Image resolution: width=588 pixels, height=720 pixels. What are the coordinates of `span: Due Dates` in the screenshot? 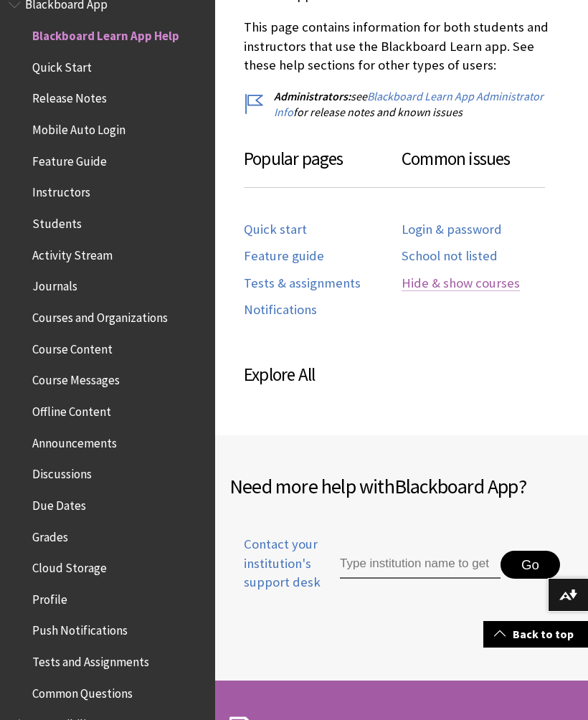 It's located at (59, 503).